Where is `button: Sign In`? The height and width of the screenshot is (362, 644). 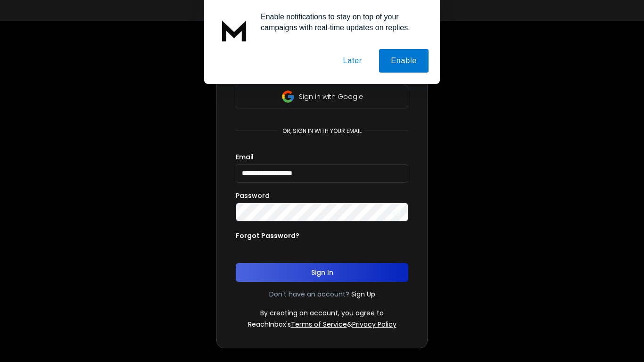 button: Sign In is located at coordinates (322, 273).